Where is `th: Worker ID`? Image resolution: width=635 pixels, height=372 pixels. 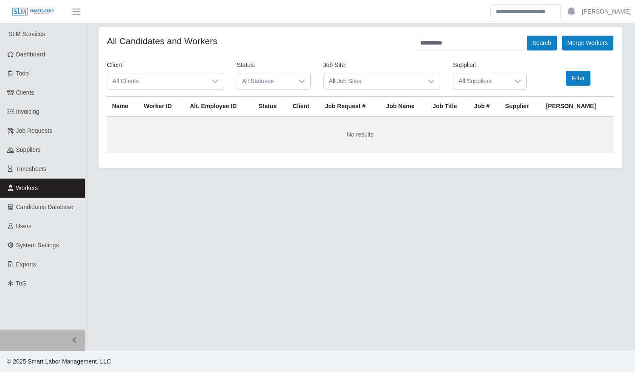
th: Worker ID is located at coordinates (162, 107).